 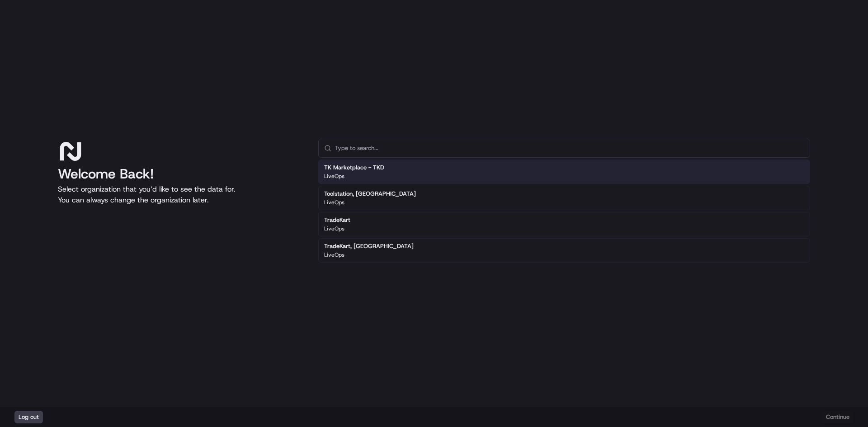 I want to click on div: Suggestions, so click(x=564, y=211).